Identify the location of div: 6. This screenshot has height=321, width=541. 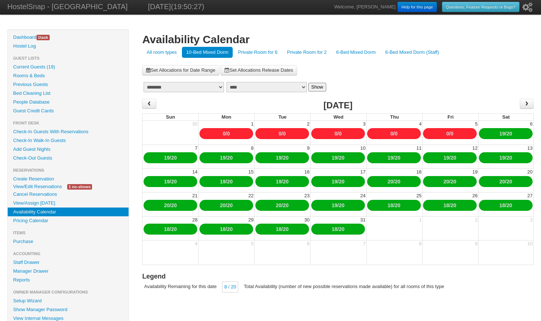
(308, 243).